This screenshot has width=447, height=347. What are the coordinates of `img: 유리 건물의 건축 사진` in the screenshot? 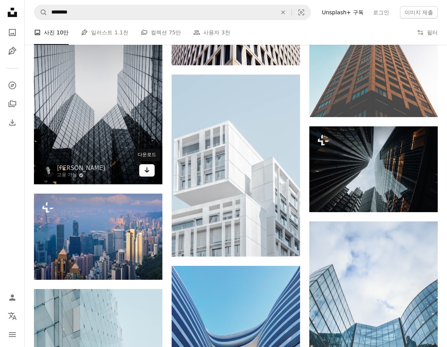 It's located at (98, 94).